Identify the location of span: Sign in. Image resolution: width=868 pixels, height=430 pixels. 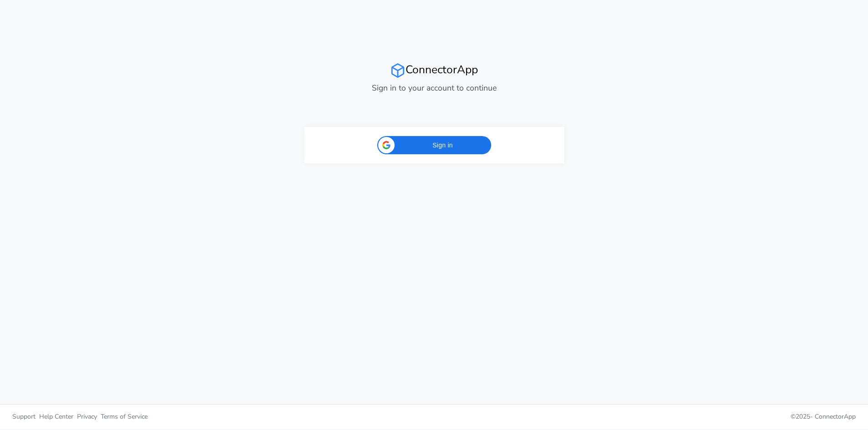
(443, 145).